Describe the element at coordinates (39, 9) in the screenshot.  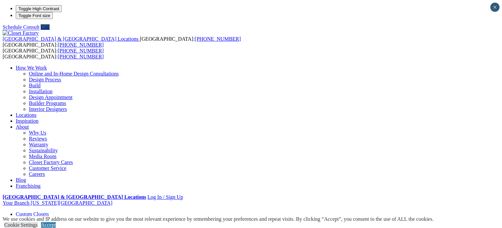
I see `button: Toggle High Contrast` at that location.